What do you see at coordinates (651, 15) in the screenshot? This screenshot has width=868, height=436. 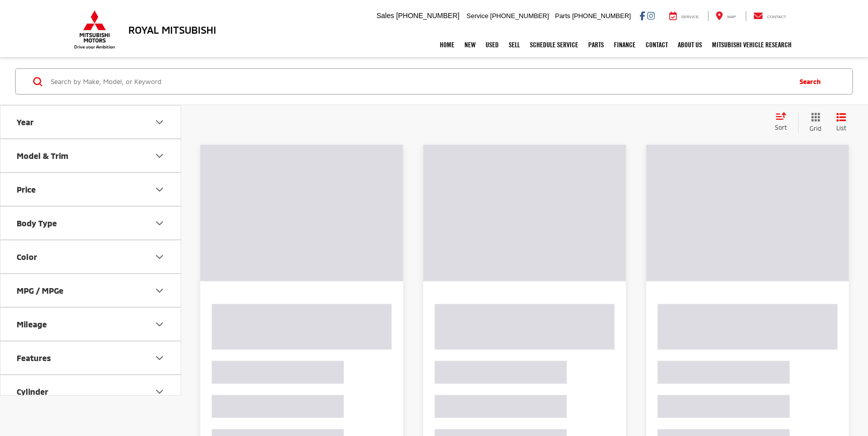 I see `a: Instagram: Click to visit our Instagram page` at bounding box center [651, 15].